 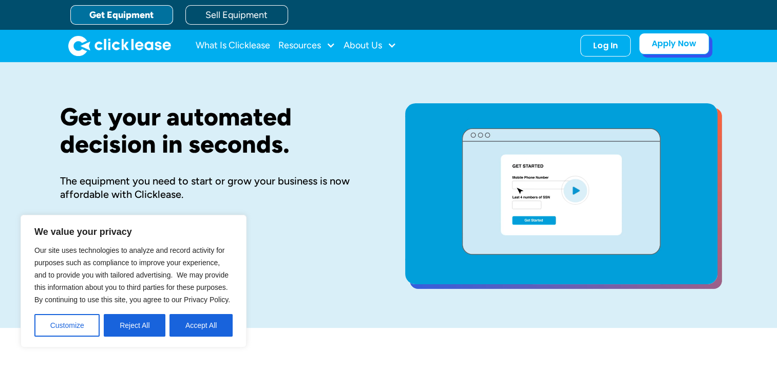 I want to click on div: Log In, so click(x=605, y=46).